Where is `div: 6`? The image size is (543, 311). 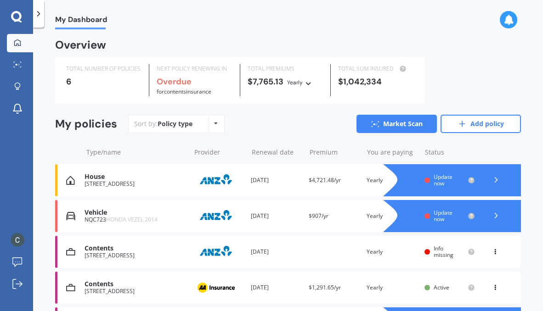 div: 6 is located at coordinates (104, 82).